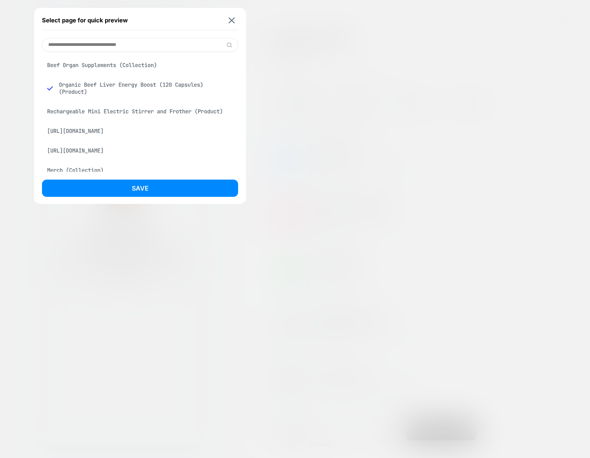 This screenshot has width=590, height=458. Describe the element at coordinates (78, 206) in the screenshot. I see `span: Ahoy Sailor` at that location.